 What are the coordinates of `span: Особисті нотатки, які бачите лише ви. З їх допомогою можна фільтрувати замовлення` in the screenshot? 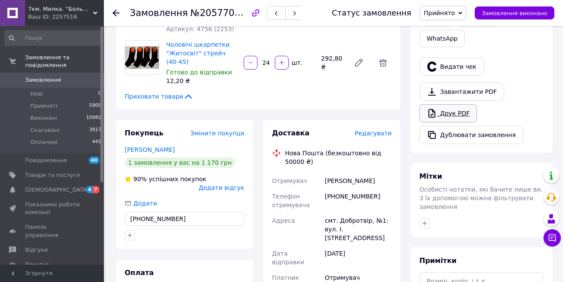 It's located at (481, 198).